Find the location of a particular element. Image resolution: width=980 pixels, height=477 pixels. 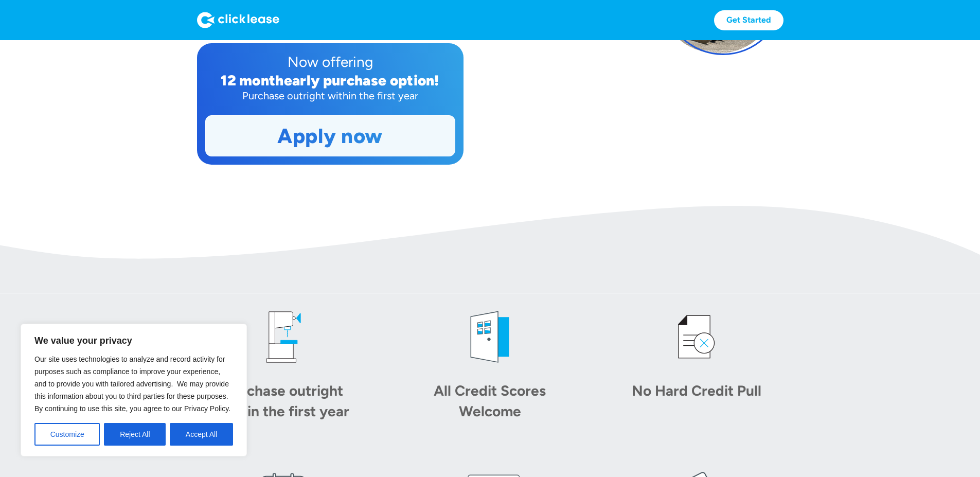

button: Reject All is located at coordinates (135, 435).